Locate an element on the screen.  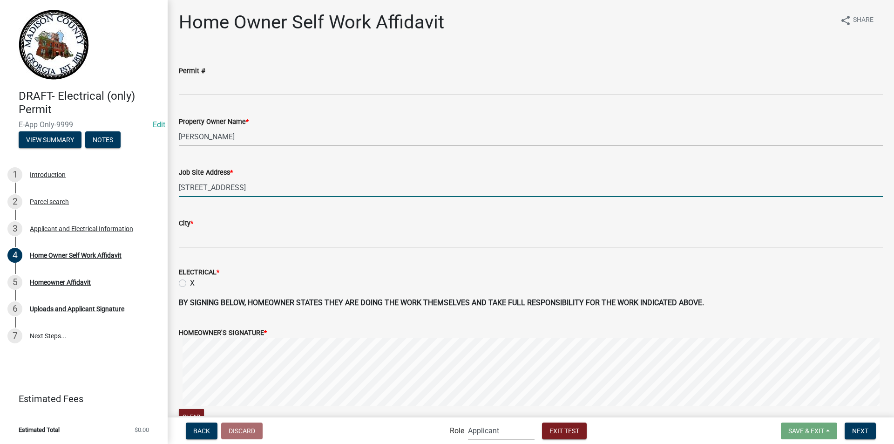
div: 4 is located at coordinates (15, 255).